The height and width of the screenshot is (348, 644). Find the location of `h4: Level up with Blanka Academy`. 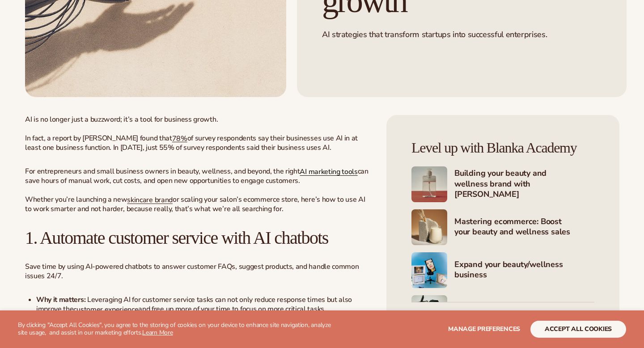

h4: Level up with Blanka Academy is located at coordinates (503, 148).